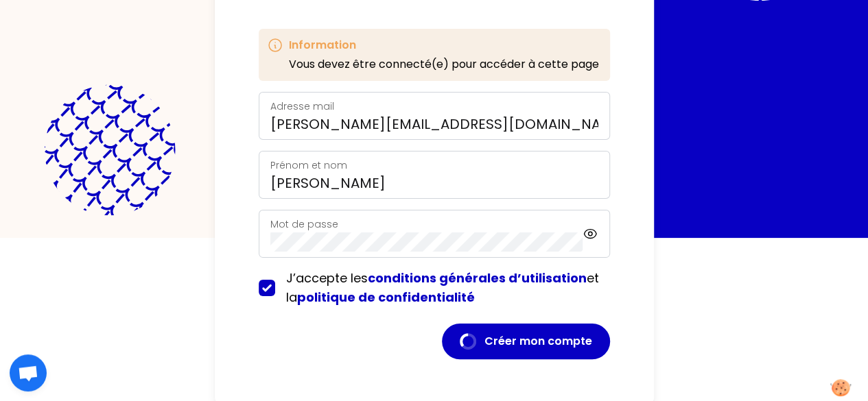 The width and height of the screenshot is (868, 401). Describe the element at coordinates (477, 277) in the screenshot. I see `a: conditions générales d’utilisation` at that location.